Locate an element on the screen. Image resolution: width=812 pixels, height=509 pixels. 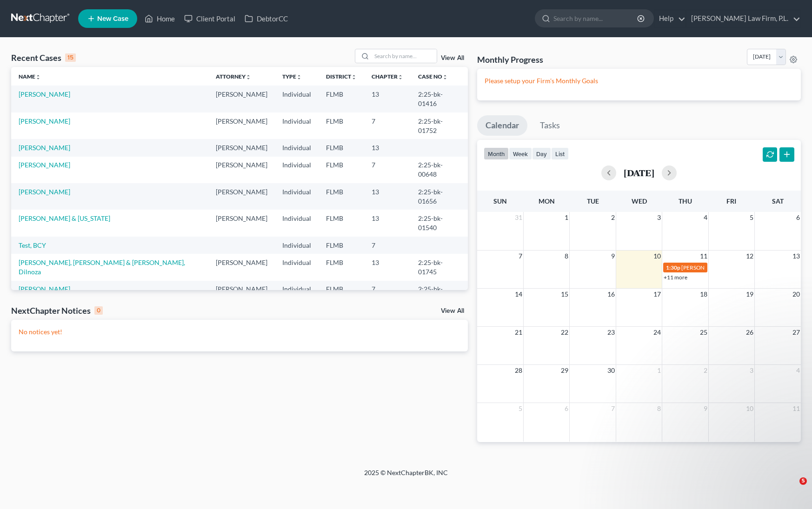
span: 19 is located at coordinates (750, 294).